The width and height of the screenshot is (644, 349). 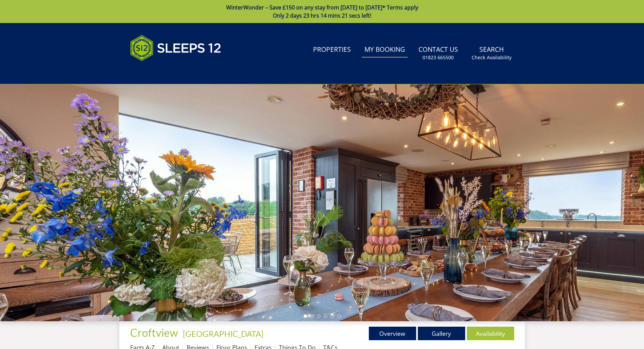 What do you see at coordinates (441, 333) in the screenshot?
I see `a: Gallery` at bounding box center [441, 333].